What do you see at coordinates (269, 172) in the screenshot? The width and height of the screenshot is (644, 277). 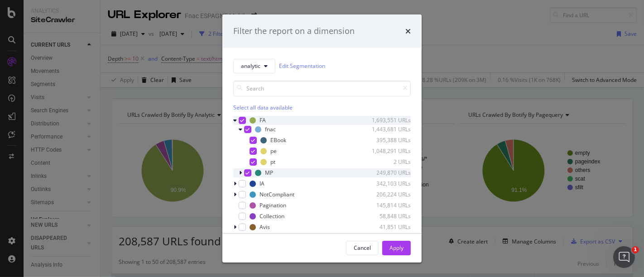 I see `div: MP` at bounding box center [269, 172].